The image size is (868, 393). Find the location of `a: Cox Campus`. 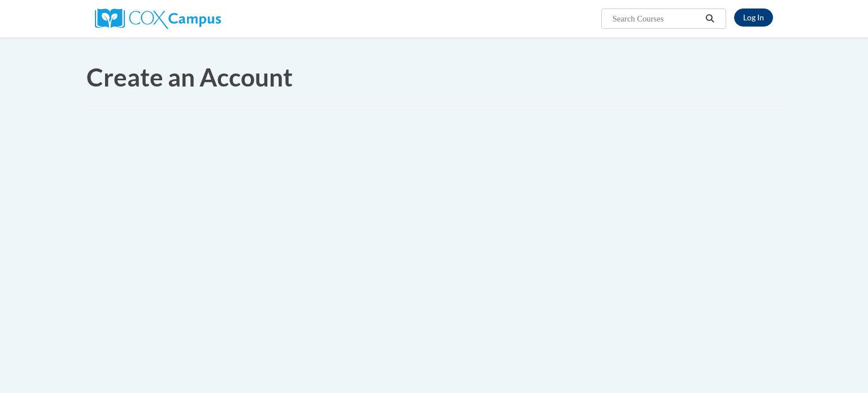

a: Cox Campus is located at coordinates (158, 17).